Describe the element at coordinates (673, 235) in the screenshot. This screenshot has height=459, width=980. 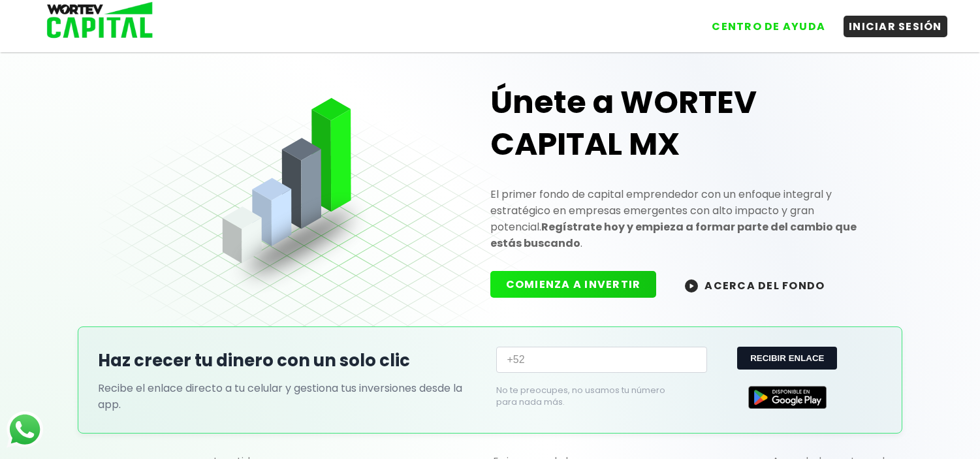
I see `strong: Regístrate hoy y empieza a formar parte del cambio que estás buscando` at that location.